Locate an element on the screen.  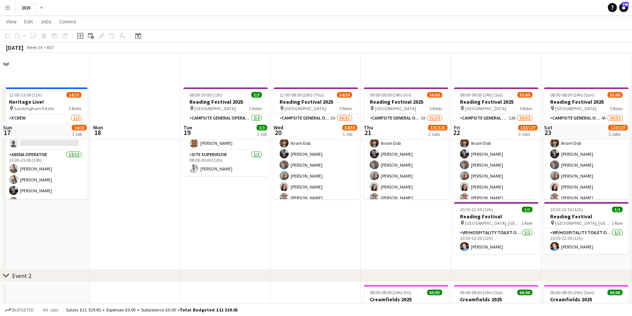
span: Jobs is located at coordinates (46, 22).